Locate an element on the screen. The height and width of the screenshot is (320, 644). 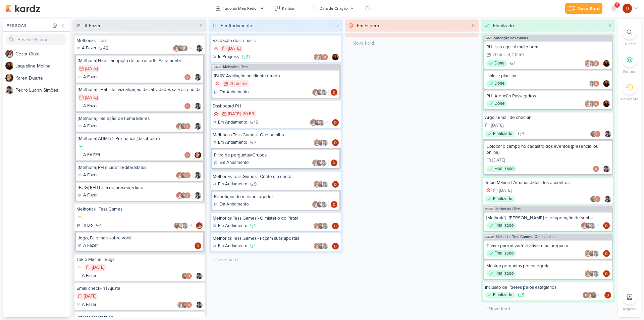
div: P e d r o L u a h n S i m õ e s is located at coordinates (43, 90).